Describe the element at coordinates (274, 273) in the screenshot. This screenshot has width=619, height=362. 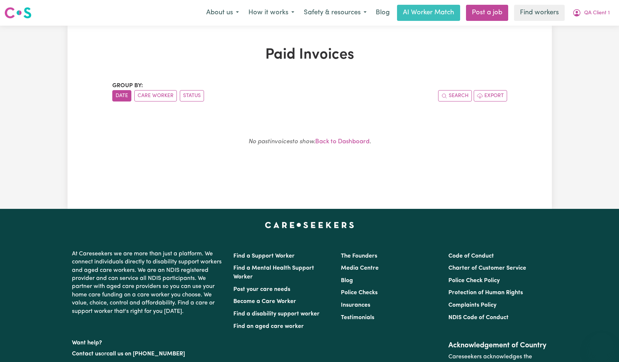
I see `a: Find a Mental Health Support Worker` at that location.